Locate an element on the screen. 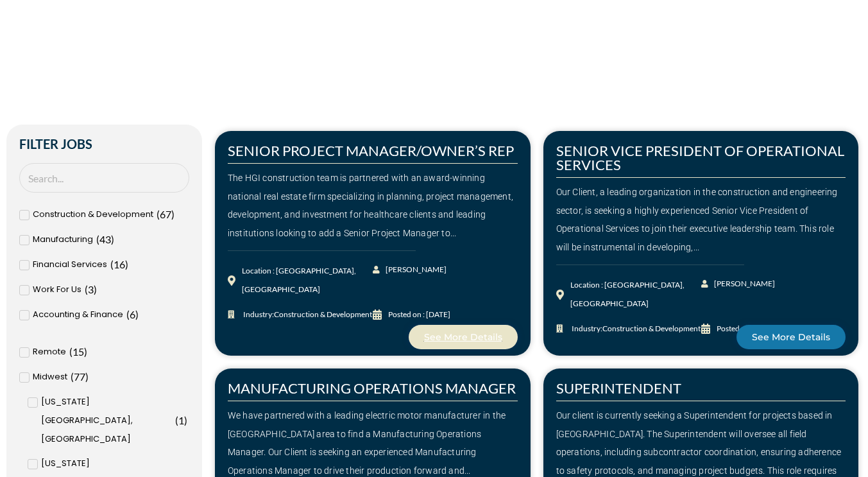 This screenshot has height=477, width=868. span: Accounting & Finance is located at coordinates (77, 315).